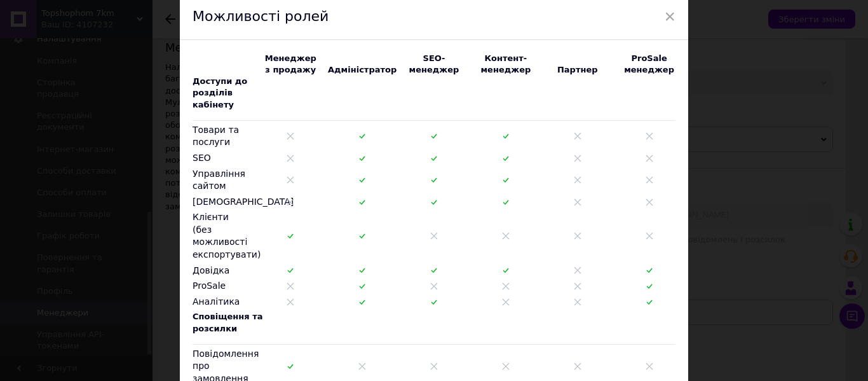 The image size is (868, 381). Describe the element at coordinates (218, 286) in the screenshot. I see `div: ProSale` at that location.